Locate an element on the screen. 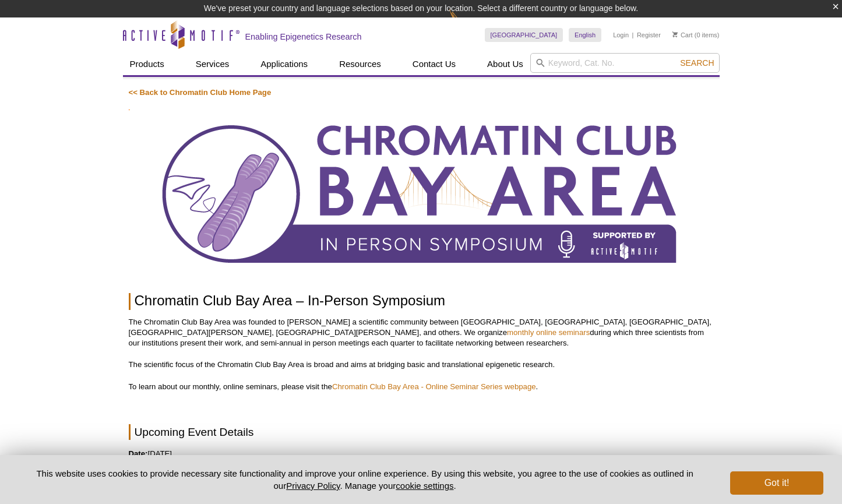 This screenshot has width=842, height=504. a: << Back to Chromatin Club Home Page is located at coordinates (200, 92).